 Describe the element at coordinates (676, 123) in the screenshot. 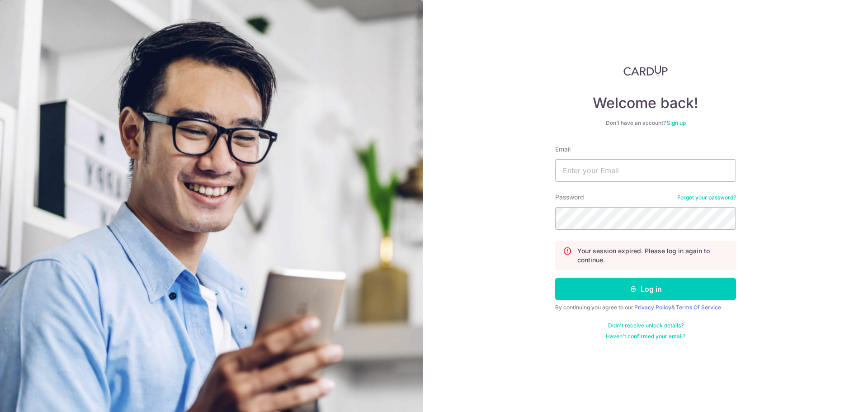

I see `a: Sign up` at that location.